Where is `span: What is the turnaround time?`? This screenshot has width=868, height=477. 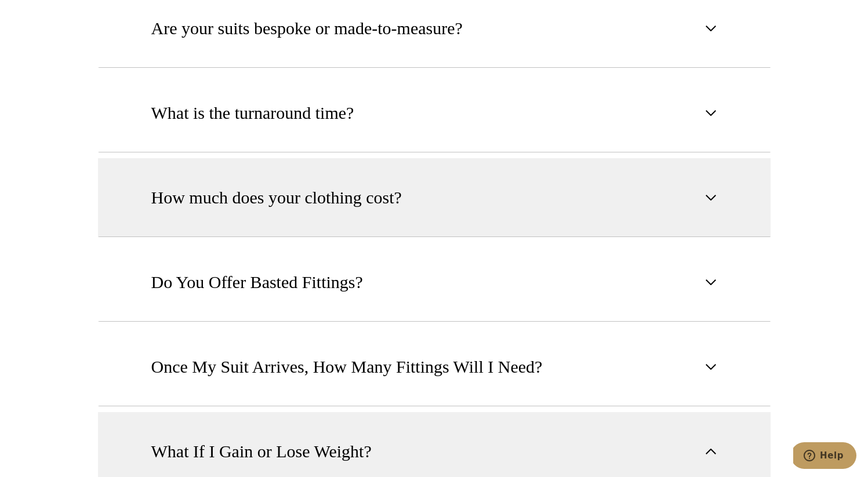 span: What is the turnaround time? is located at coordinates (253, 113).